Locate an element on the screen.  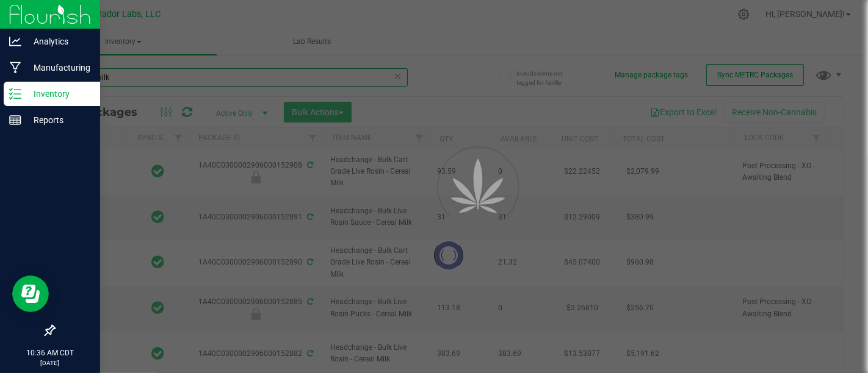
inline-svg: Manufacturing is located at coordinates (15, 68).